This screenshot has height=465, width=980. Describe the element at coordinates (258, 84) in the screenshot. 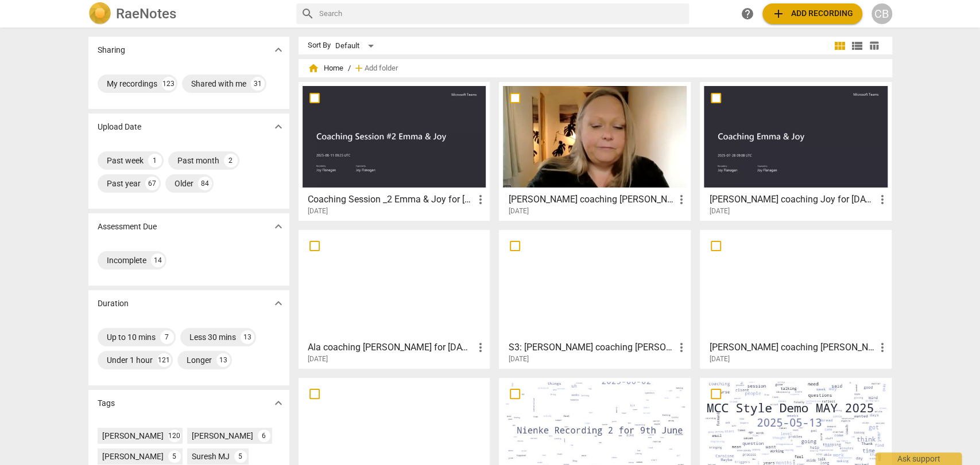

I see `div: 31` at that location.